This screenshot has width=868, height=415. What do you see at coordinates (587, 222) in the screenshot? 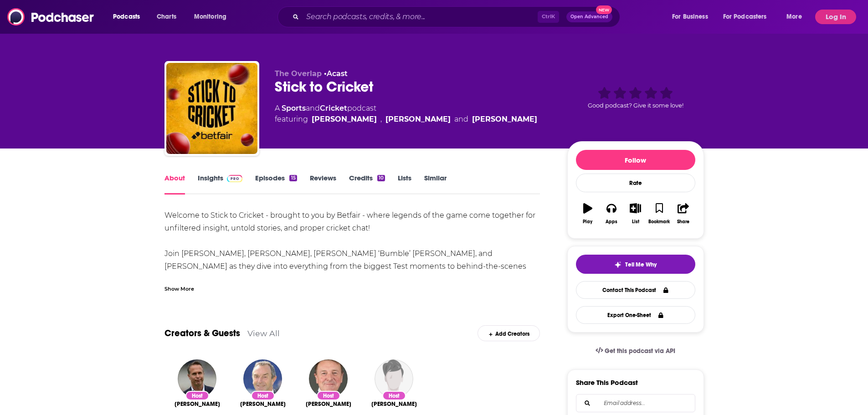
I see `div: Play` at bounding box center [587, 222].